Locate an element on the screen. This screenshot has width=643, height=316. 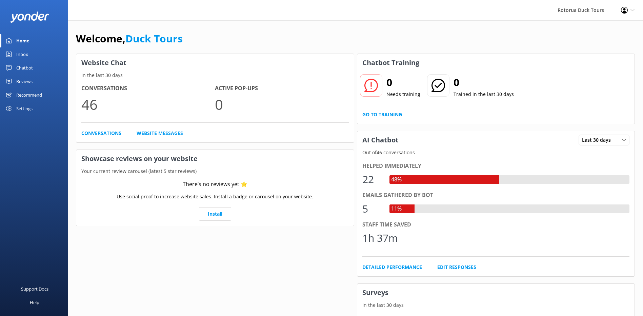
h3: Chatbot Training is located at coordinates (391, 63).